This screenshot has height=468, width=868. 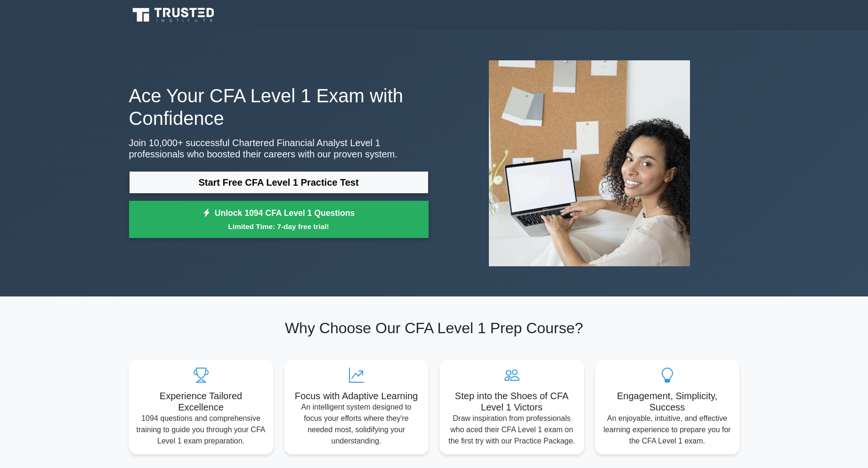 I want to click on p: An enjoyable, intuitive, and effective learning experience to prepare you for the CFA Level 1 exam., so click(x=667, y=430).